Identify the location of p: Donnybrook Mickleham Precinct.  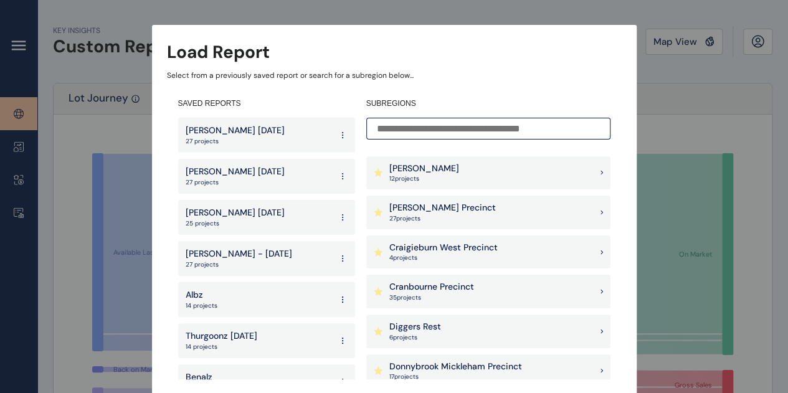
(456, 367).